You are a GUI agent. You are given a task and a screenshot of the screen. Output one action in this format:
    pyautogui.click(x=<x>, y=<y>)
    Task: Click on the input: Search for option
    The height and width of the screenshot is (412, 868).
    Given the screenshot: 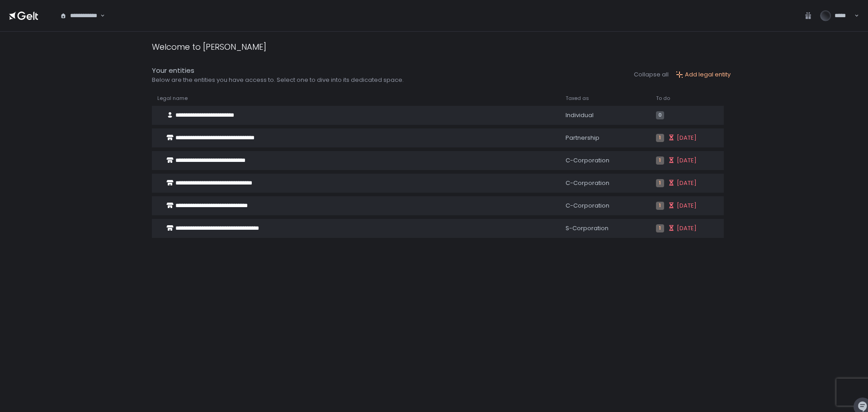 What is the action you would take?
    pyautogui.click(x=99, y=16)
    